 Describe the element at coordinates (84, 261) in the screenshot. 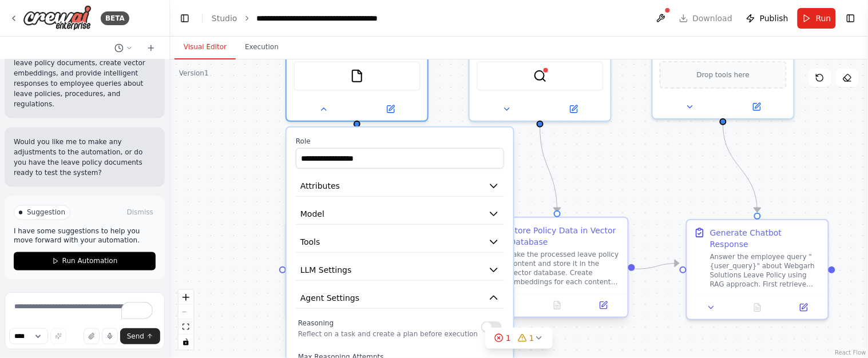

I see `button: Run Automation` at that location.